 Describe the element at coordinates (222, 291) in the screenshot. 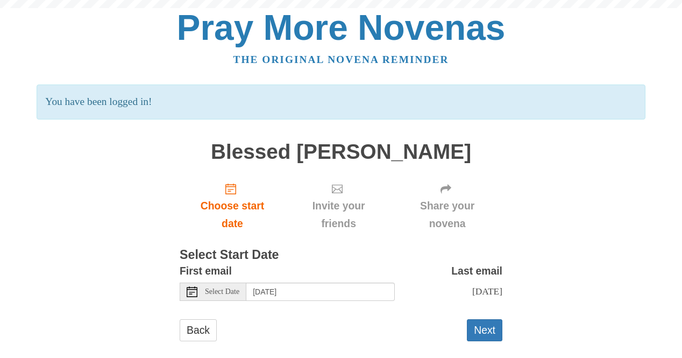

I see `span: Select Date` at that location.